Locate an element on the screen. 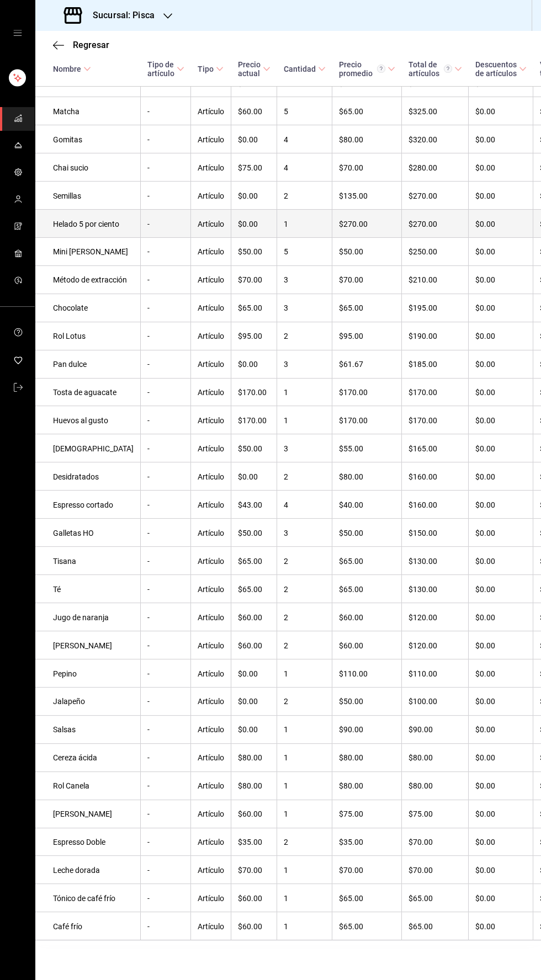 The height and width of the screenshot is (980, 541). font: 5 is located at coordinates (286, 111).